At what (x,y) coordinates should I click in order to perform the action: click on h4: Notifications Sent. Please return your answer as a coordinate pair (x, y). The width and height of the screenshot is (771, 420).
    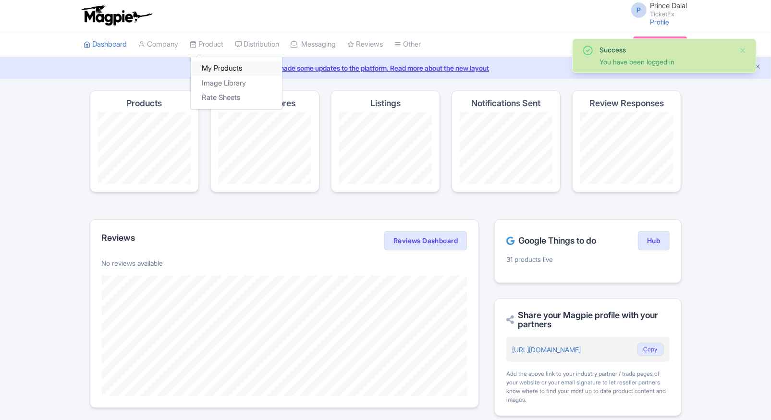
    Looking at the image, I should click on (506, 103).